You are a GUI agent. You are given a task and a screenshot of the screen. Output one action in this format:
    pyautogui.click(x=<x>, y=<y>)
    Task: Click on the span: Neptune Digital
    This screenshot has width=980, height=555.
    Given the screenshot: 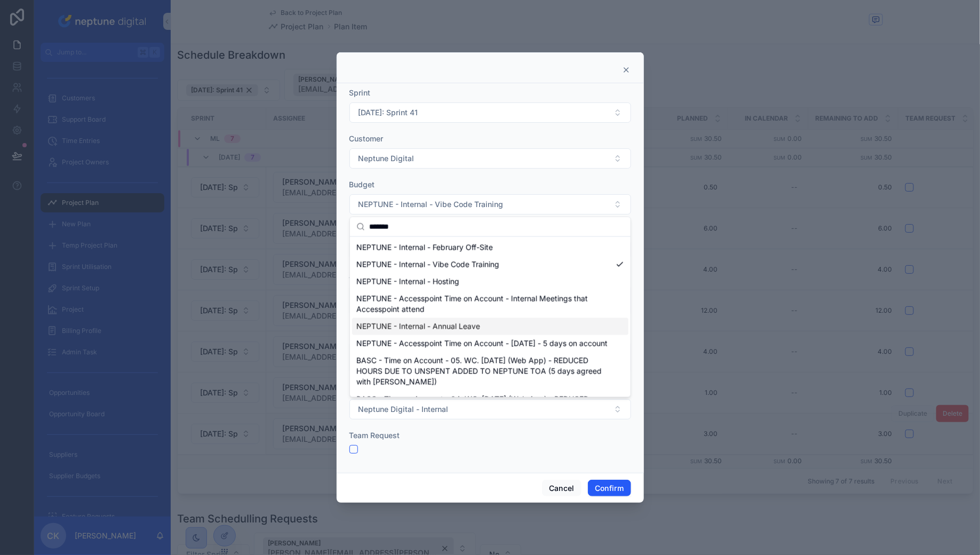 What is the action you would take?
    pyautogui.click(x=387, y=159)
    